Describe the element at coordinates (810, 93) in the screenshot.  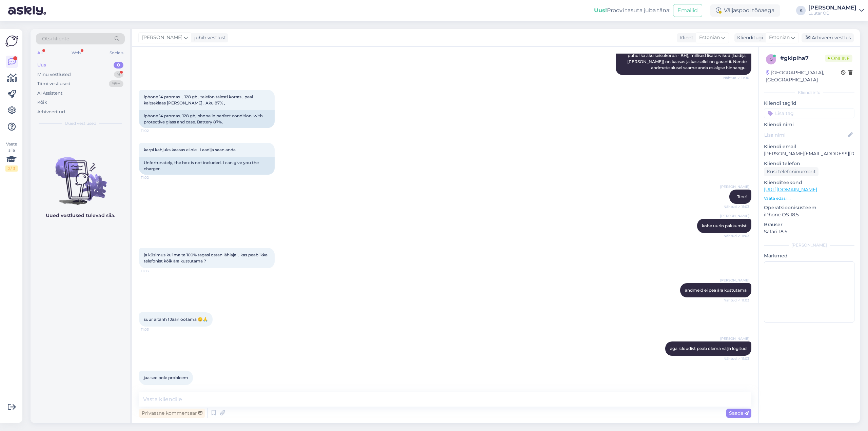
I see `div: Kliendi info` at that location.